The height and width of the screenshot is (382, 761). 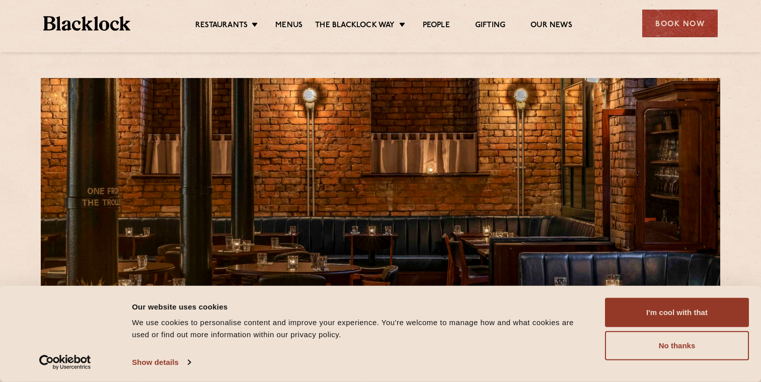 I want to click on a: People, so click(x=436, y=26).